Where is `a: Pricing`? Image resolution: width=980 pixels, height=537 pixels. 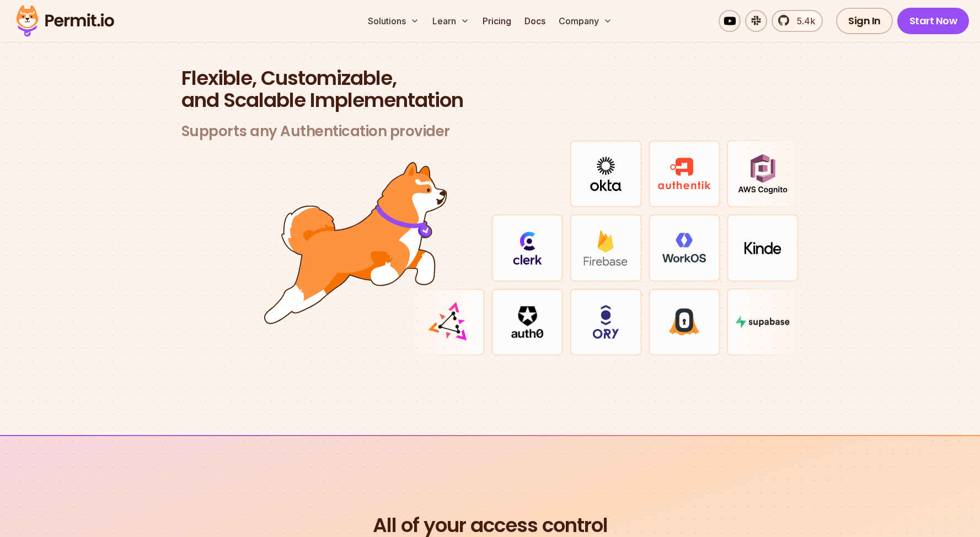
a: Pricing is located at coordinates (497, 21).